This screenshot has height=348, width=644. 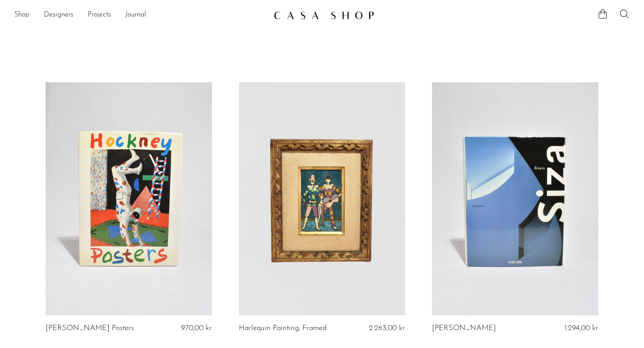 What do you see at coordinates (58, 15) in the screenshot?
I see `a: Designers` at bounding box center [58, 15].